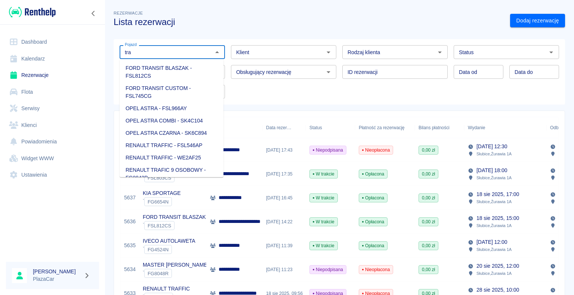 This screenshot has height=295, width=574. What do you see at coordinates (171, 133) in the screenshot?
I see `li: OPEL ASTRA CZARNA - SK6C894` at bounding box center [171, 133].